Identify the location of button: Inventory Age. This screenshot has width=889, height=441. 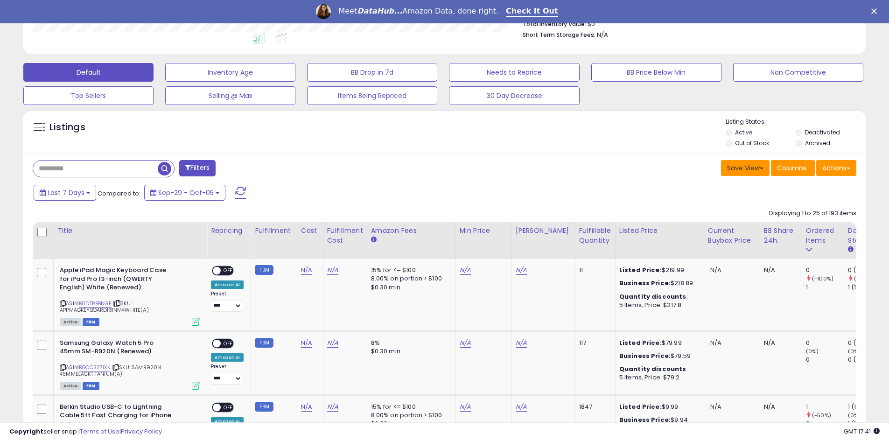
(230, 72).